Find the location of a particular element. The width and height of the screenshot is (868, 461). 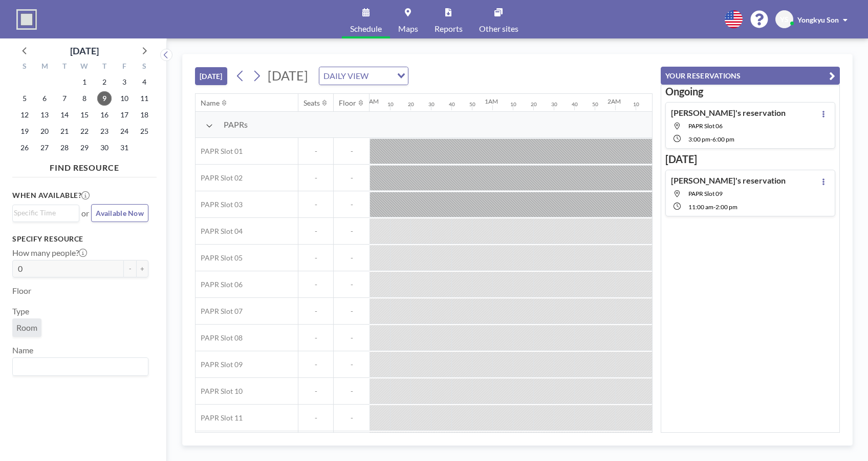

label: Floor is located at coordinates (21, 290).